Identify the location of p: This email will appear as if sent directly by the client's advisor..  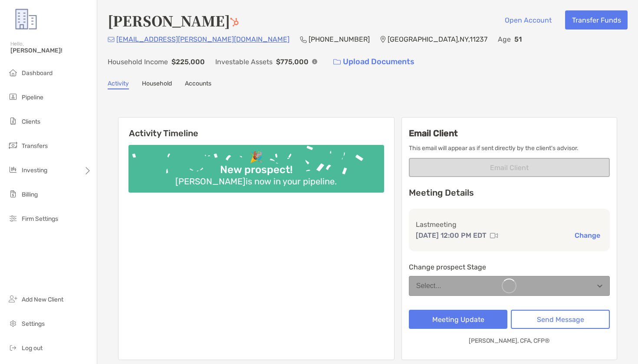
(509, 148).